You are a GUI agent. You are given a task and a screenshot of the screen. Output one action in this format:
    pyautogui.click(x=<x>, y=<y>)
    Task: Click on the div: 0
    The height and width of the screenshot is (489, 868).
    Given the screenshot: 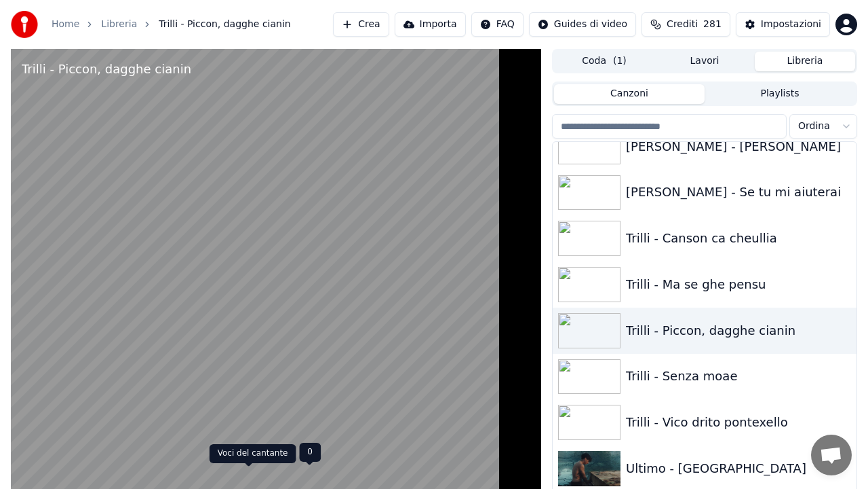 What is the action you would take?
    pyautogui.click(x=310, y=452)
    